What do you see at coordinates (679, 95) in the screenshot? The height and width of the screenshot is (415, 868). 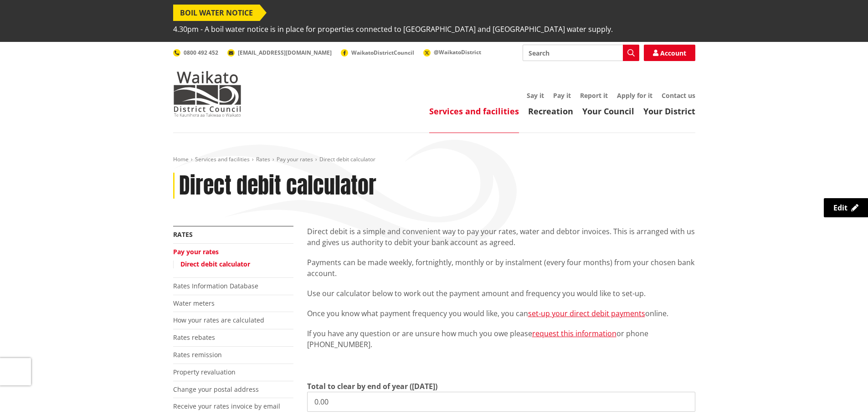 I see `a: Contact us` at bounding box center [679, 95].